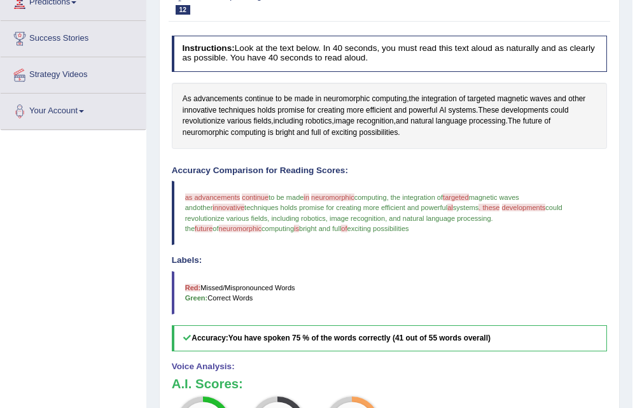 The image size is (642, 408). What do you see at coordinates (73, 37) in the screenshot?
I see `a: Success Stories` at bounding box center [73, 37].